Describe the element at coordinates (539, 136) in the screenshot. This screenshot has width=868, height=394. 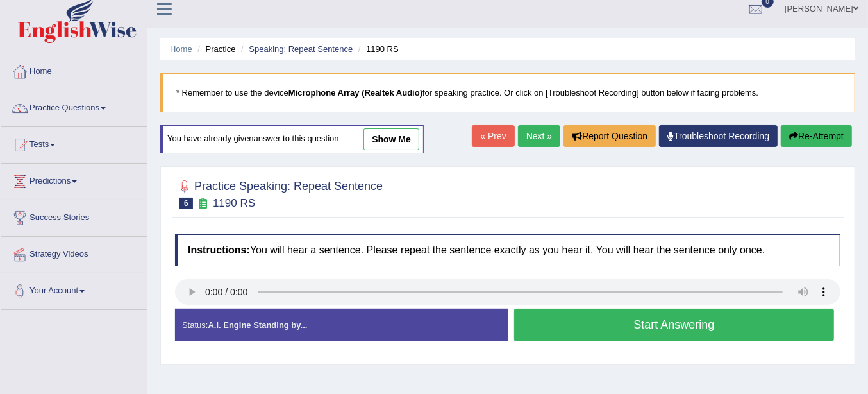
I see `a: Next »` at that location.